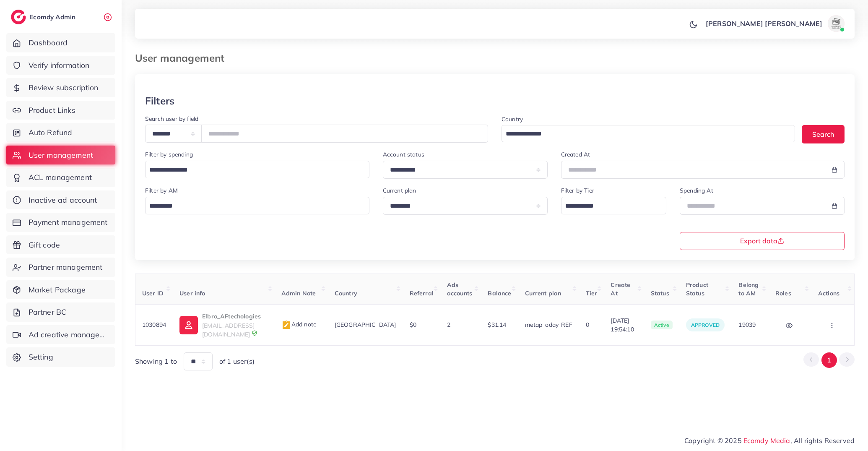 The width and height of the screenshot is (868, 451). Describe the element at coordinates (823, 134) in the screenshot. I see `button: Search` at that location.